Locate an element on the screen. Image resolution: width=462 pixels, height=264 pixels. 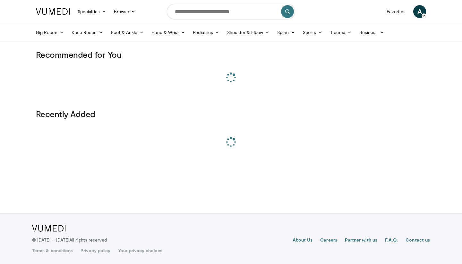
a: A is located at coordinates (420, 12).